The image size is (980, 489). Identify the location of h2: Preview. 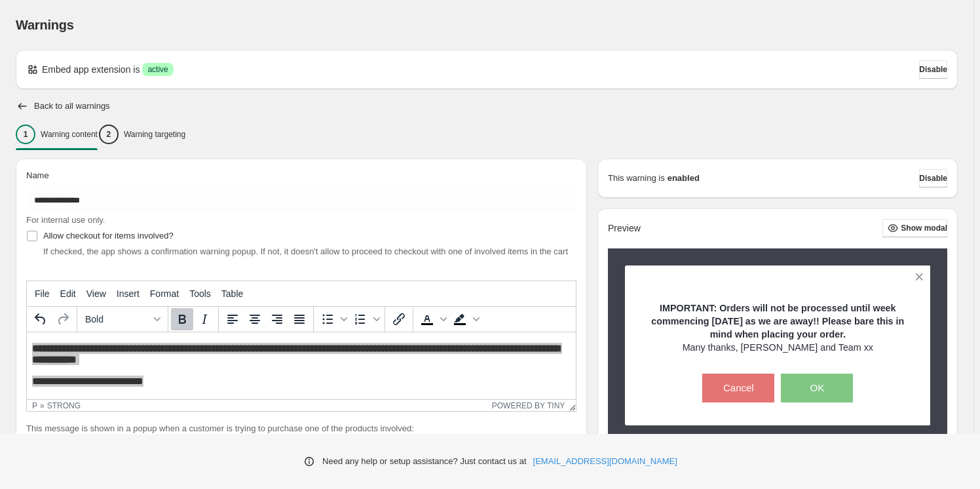
(625, 228).